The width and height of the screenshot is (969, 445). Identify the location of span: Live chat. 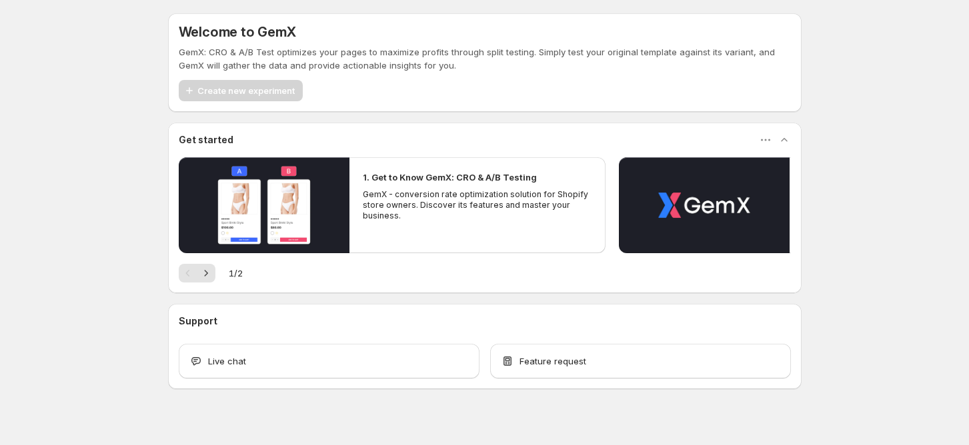
(227, 361).